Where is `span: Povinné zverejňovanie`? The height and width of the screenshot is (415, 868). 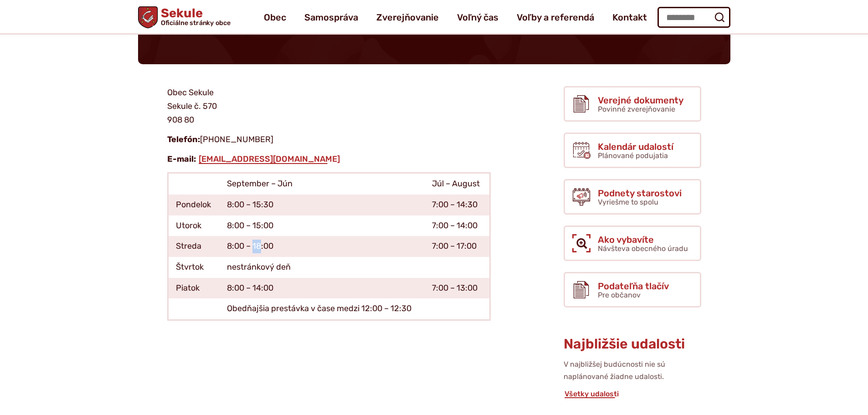
span: Povinné zverejňovanie is located at coordinates (636, 109).